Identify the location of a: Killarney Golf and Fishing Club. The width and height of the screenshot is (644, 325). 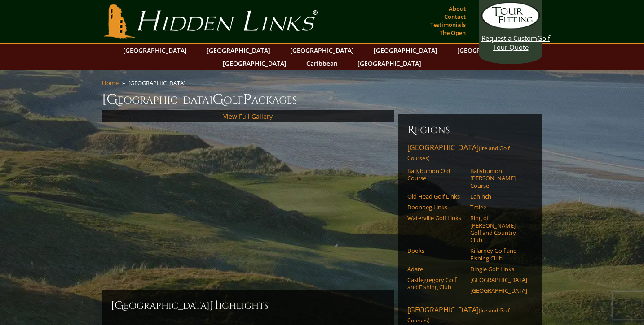
(498, 255).